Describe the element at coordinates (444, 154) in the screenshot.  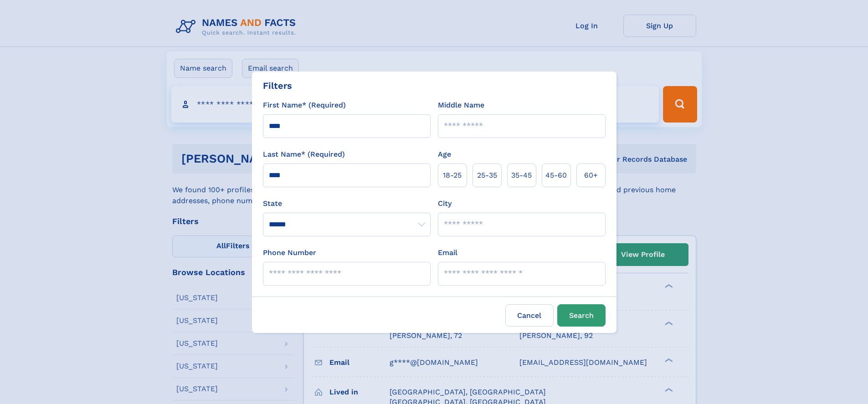
I see `label: Age` at that location.